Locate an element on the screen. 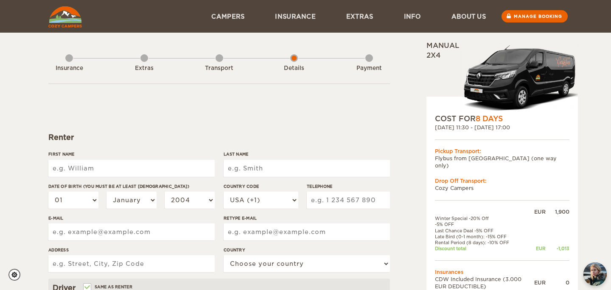  img: Cozy Campers is located at coordinates (65, 17).